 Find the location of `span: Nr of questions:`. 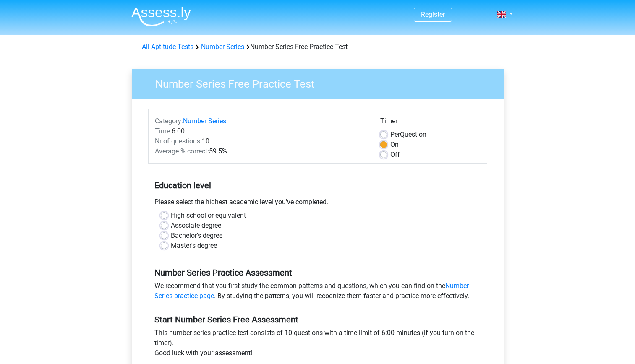

span: Nr of questions: is located at coordinates (178, 141).